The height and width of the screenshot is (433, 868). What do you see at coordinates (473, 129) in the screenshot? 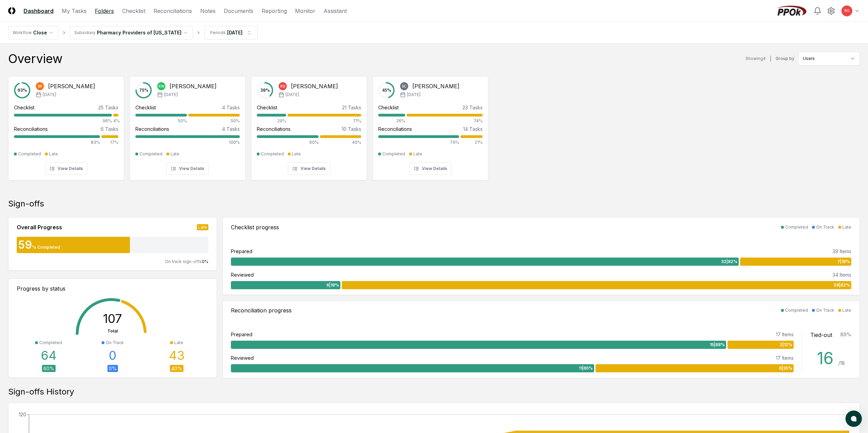
I see `div: 14 Tasks` at bounding box center [473, 129].